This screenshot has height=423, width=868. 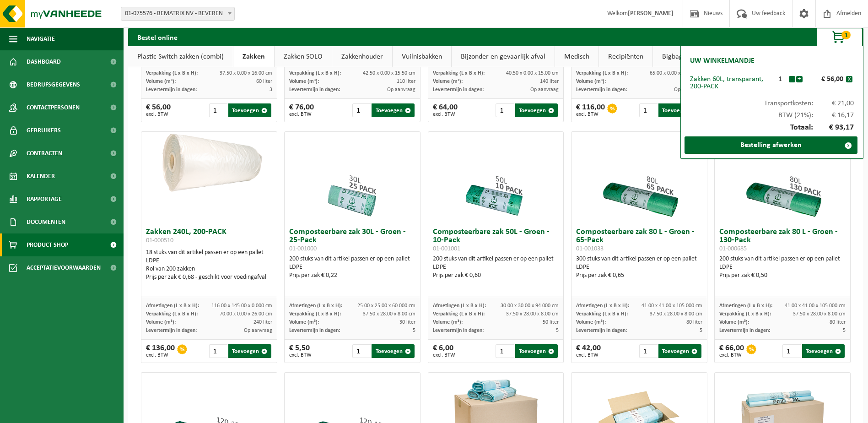 I want to click on a: Plastic Switch zakken (combi), so click(x=180, y=57).